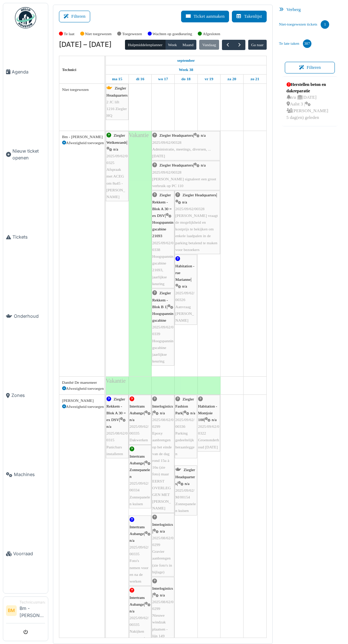 The width and height of the screenshot is (348, 644). Describe the element at coordinates (11, 611) in the screenshot. I see `li: BM` at that location.